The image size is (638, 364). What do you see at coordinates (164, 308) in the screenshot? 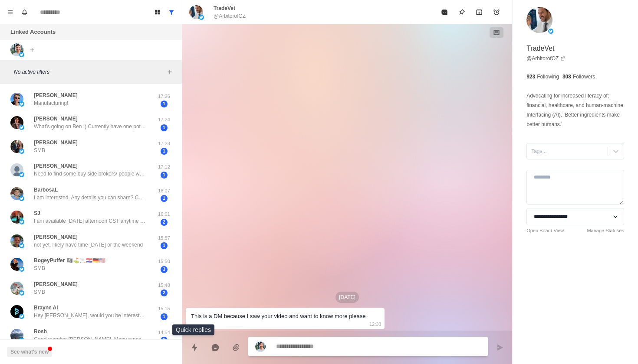
I see `p: 15:15` at bounding box center [164, 308].